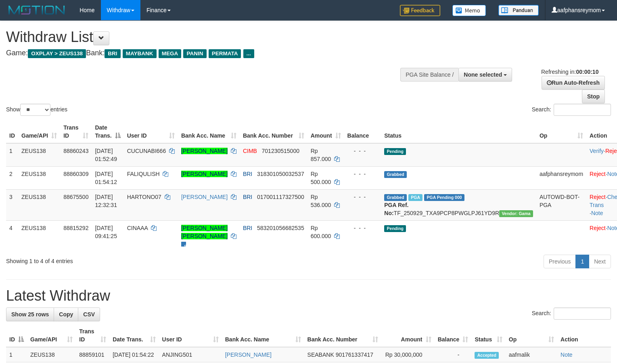 This screenshot has width=617, height=364. What do you see at coordinates (170, 54) in the screenshot?
I see `span: MEGA` at bounding box center [170, 54].